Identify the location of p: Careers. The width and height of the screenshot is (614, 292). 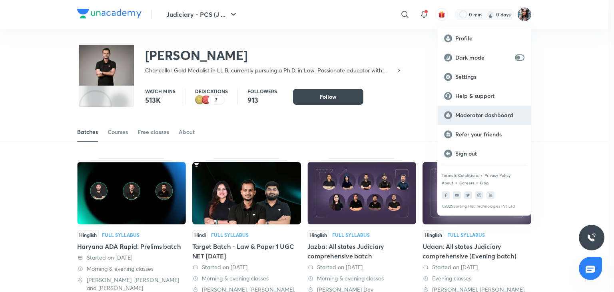
(466, 183).